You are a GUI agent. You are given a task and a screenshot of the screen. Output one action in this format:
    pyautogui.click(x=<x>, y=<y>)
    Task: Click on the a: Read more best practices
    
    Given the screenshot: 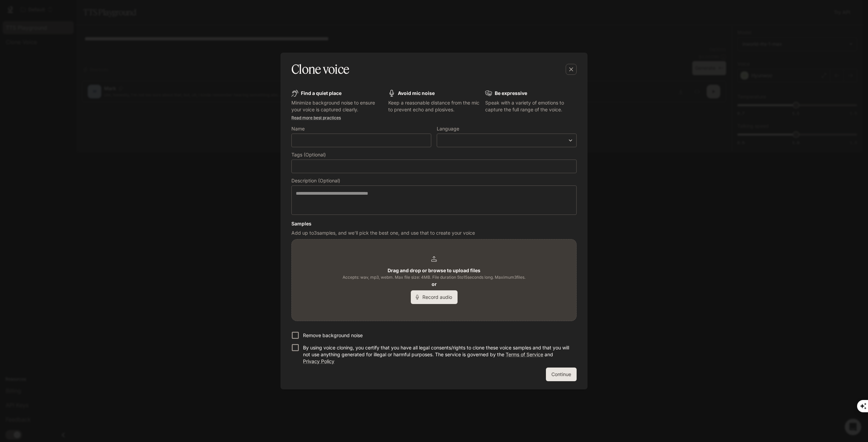 What is the action you would take?
    pyautogui.click(x=316, y=118)
    